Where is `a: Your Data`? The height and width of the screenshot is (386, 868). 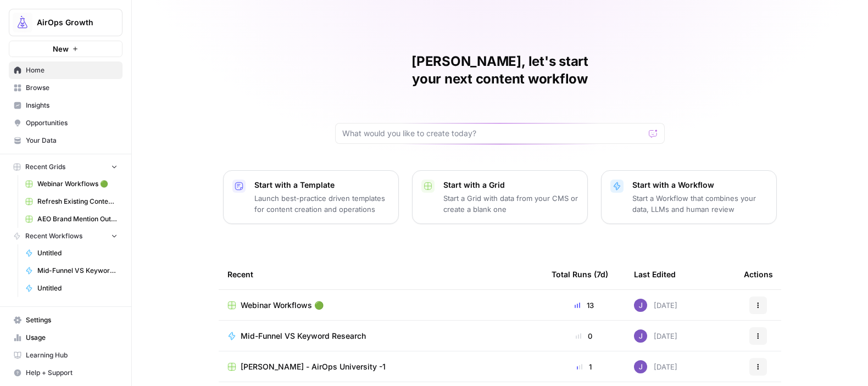
a: Your Data is located at coordinates (65, 141).